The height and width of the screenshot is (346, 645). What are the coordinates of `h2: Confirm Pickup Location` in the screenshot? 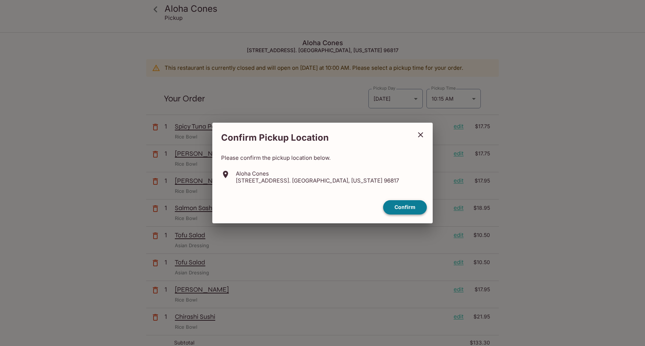 It's located at (312, 138).